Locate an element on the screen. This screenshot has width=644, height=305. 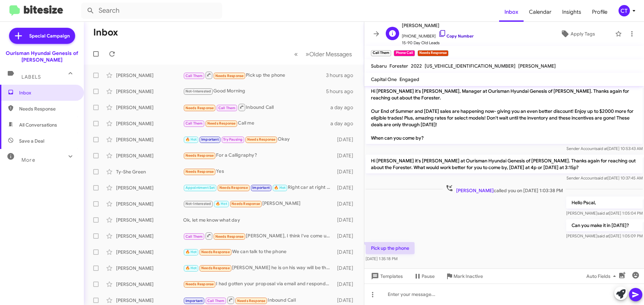
button: Pause is located at coordinates (424, 277).